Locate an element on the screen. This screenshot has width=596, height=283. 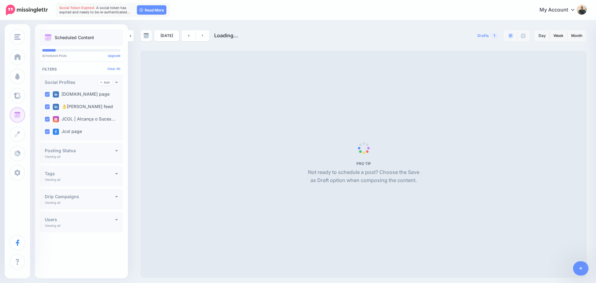
h5: PRO TIP is located at coordinates (363, 163).